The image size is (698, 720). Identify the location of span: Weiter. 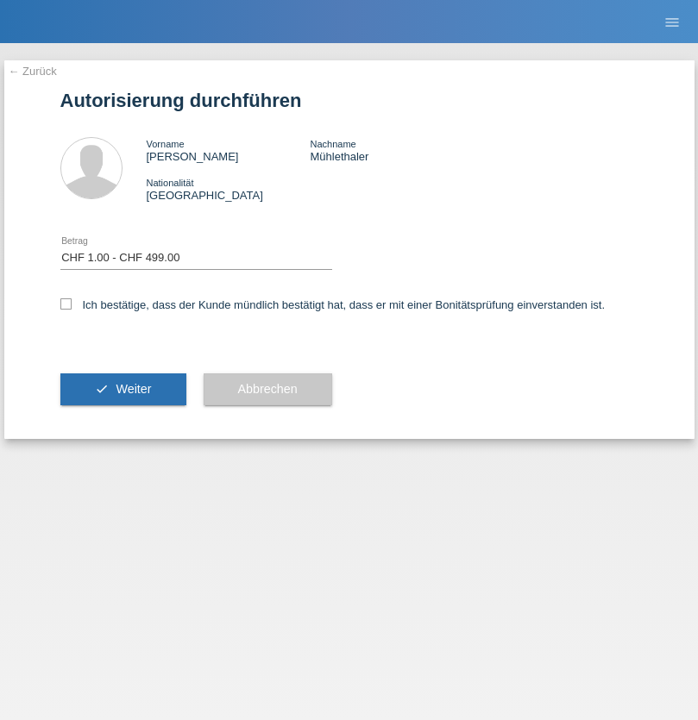
(133, 389).